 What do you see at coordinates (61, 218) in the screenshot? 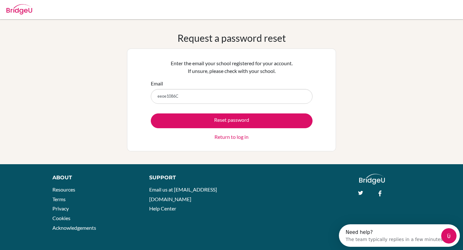
I see `a: Cookies` at bounding box center [61, 218].